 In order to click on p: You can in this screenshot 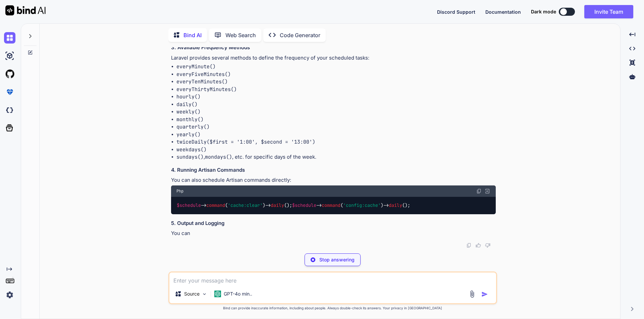, I will do `click(333, 234)`.